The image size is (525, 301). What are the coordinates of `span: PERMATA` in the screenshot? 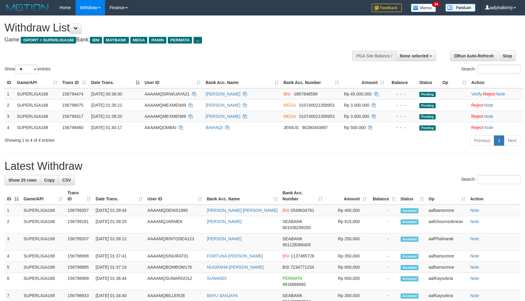 It's located at (292, 278).